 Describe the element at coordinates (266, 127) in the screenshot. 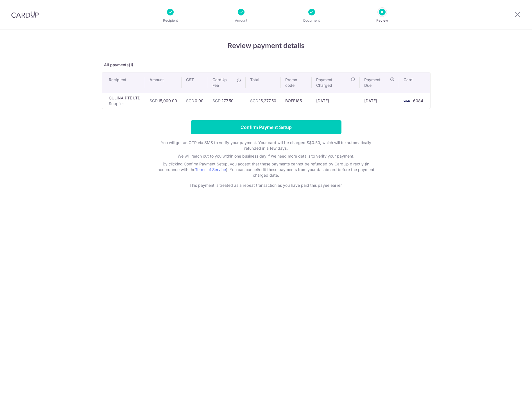

I see `input: Confirm Payment Setup` at that location.